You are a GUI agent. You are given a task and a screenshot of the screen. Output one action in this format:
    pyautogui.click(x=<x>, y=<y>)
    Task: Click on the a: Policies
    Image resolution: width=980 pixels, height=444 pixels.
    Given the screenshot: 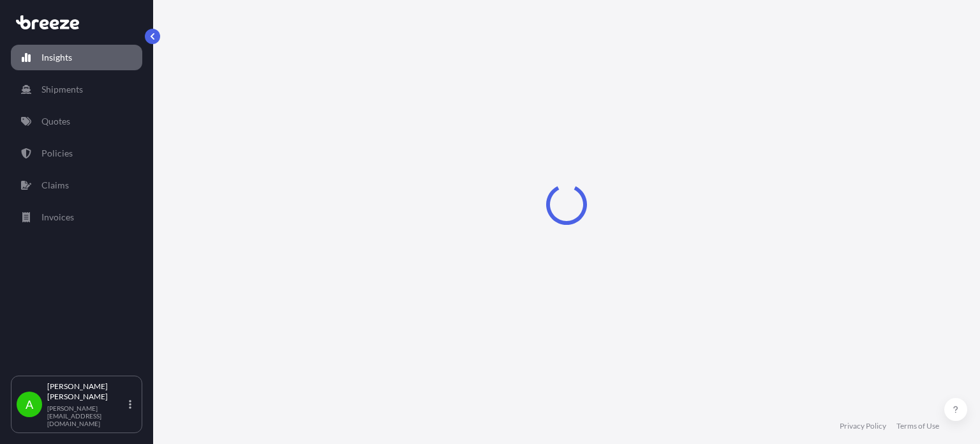 What is the action you would take?
    pyautogui.click(x=77, y=153)
    